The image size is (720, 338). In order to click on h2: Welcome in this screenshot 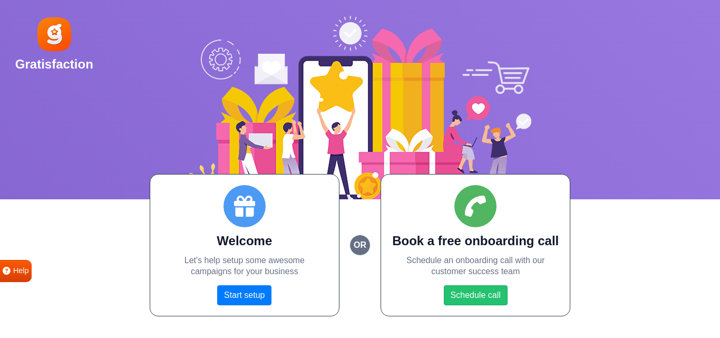, I will do `click(244, 241)`.